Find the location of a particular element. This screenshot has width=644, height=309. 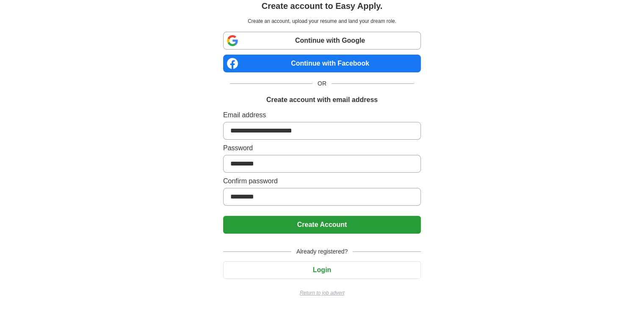

a: Return to job advert is located at coordinates (322, 293).